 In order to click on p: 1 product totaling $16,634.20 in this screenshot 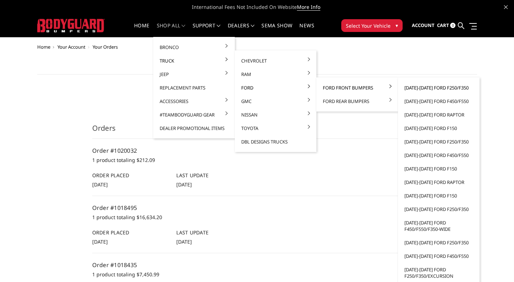, I will do `click(257, 217)`.